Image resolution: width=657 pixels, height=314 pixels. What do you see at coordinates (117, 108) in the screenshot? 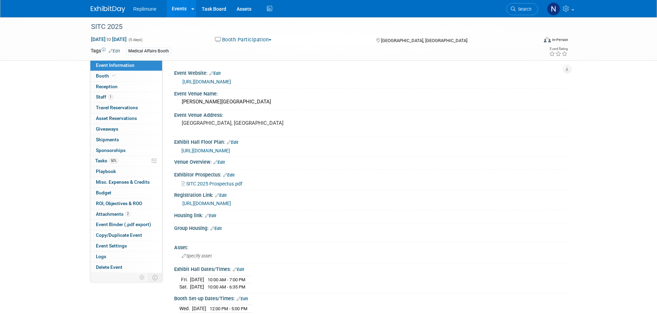
I see `span: Travel Reservations` at bounding box center [117, 108].